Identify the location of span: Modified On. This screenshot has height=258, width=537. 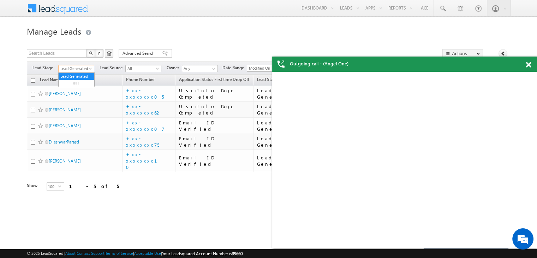
(264, 68).